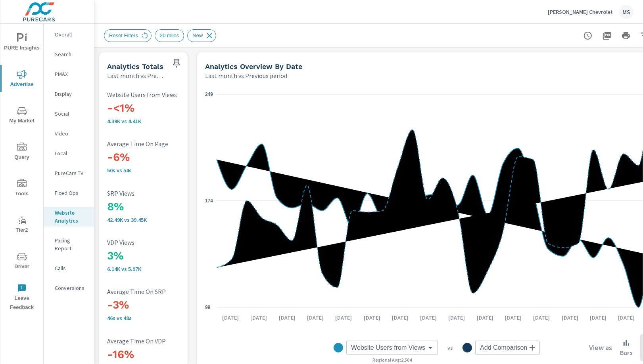 The width and height of the screenshot is (643, 364). Describe the element at coordinates (22, 43) in the screenshot. I see `span: PURE Insights` at that location.